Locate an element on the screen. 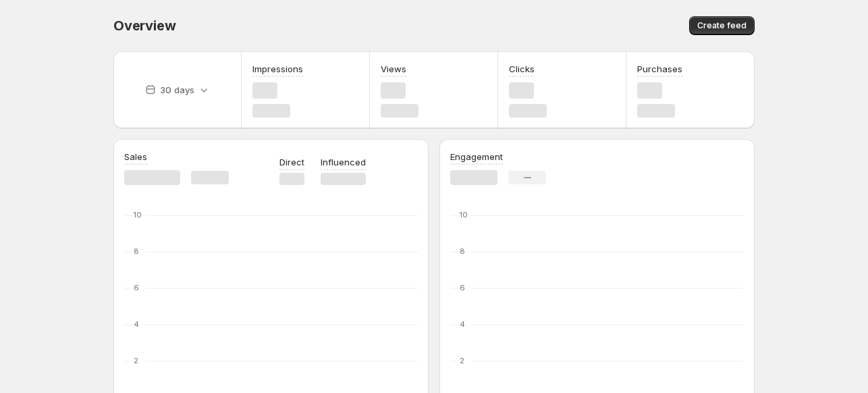 This screenshot has width=868, height=393. h3: Clicks is located at coordinates (521, 69).